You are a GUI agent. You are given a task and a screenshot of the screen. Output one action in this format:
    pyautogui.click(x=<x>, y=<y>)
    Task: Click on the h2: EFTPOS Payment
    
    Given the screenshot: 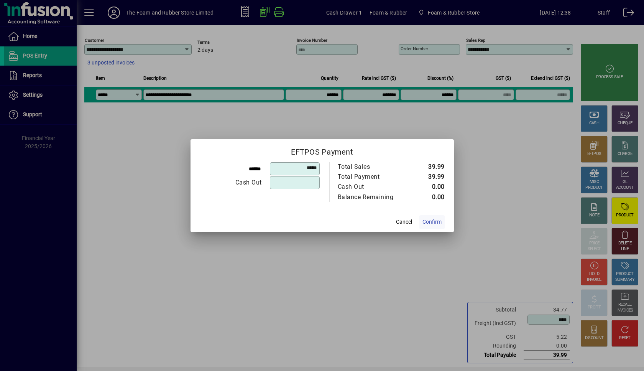 What is the action you would take?
    pyautogui.click(x=322, y=150)
    